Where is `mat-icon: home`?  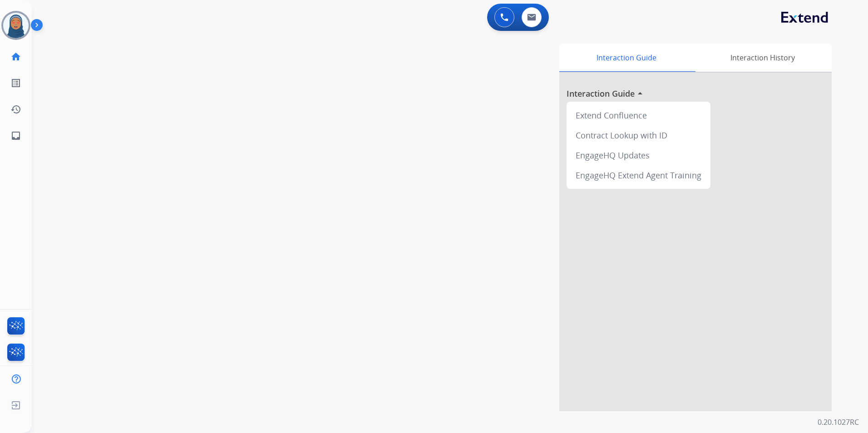
mat-icon: home is located at coordinates (16, 57).